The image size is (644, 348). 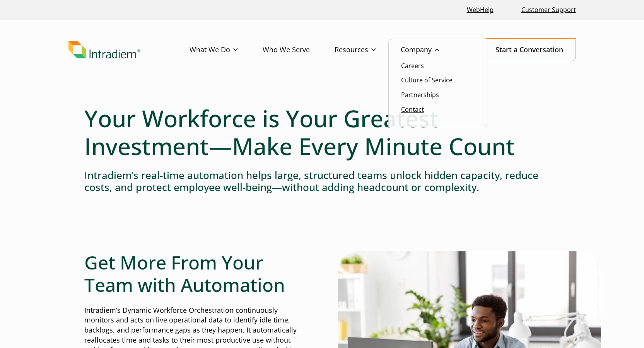 I want to click on h4: Intradiem’s real-time automation helps large, structured teams unlock hidden capacity, reduce cos..., so click(x=322, y=181).